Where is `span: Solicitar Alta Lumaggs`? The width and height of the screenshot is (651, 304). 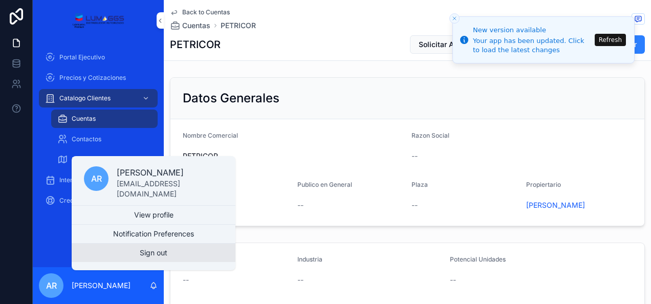
span: Solicitar Alta Lumaggs is located at coordinates (458, 45).